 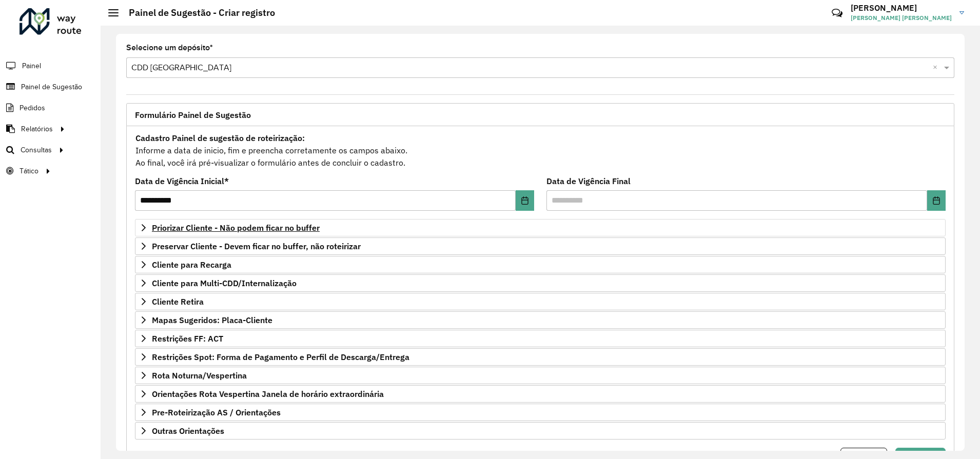 I want to click on span: Tático, so click(x=29, y=171).